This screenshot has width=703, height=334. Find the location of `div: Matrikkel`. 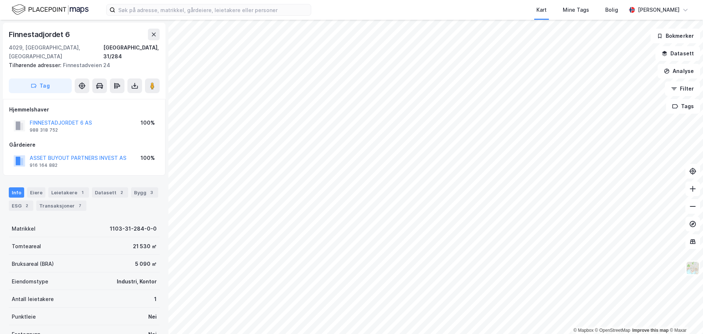

div: Matrikkel is located at coordinates (23, 229).